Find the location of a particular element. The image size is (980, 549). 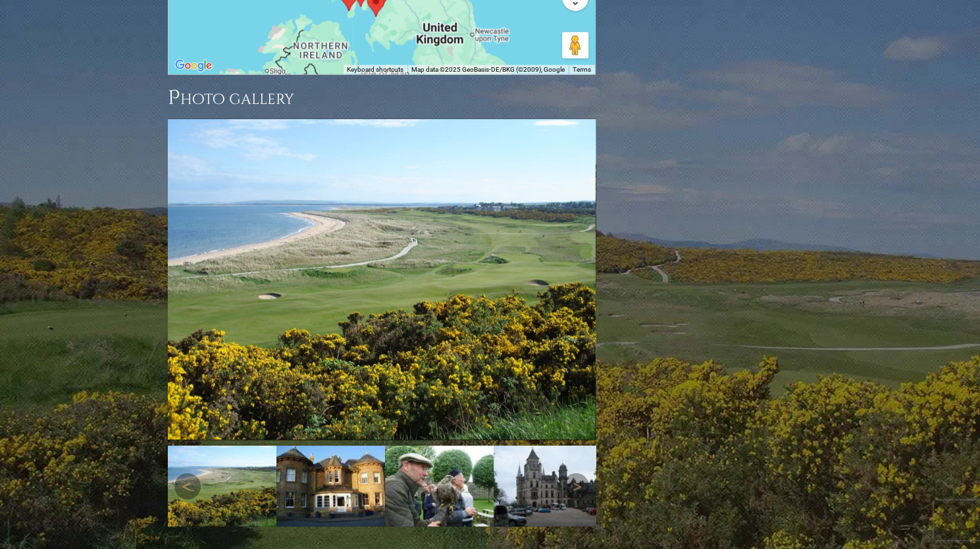

a: Next is located at coordinates (575, 486).